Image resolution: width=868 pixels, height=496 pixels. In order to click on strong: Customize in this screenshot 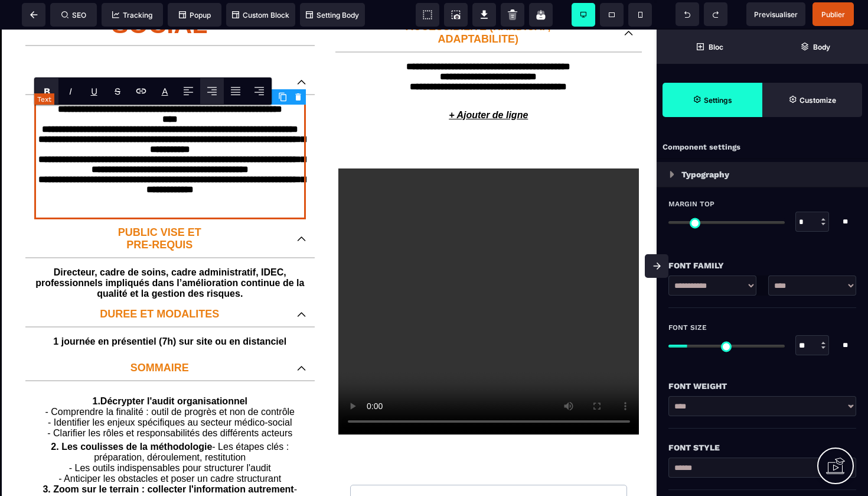, I will do `click(818, 100)`.